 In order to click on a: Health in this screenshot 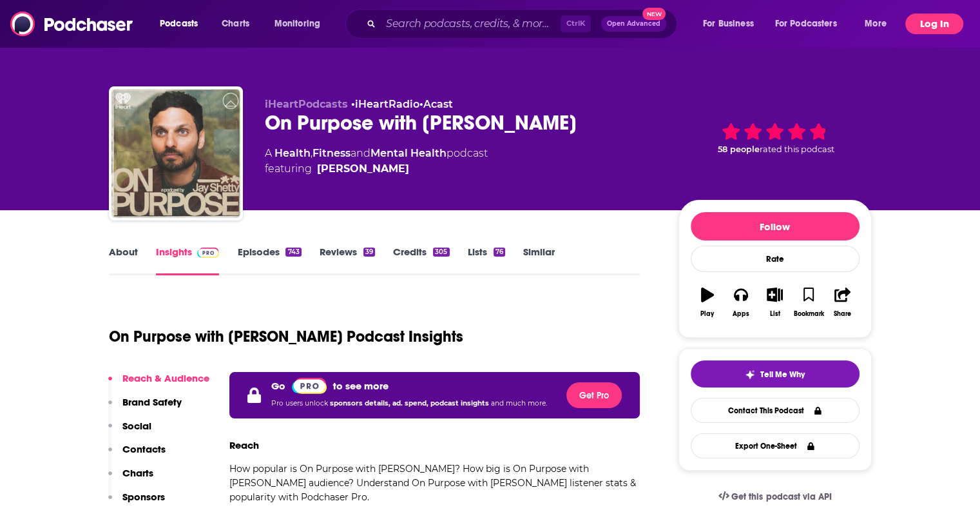, I will do `click(293, 153)`.